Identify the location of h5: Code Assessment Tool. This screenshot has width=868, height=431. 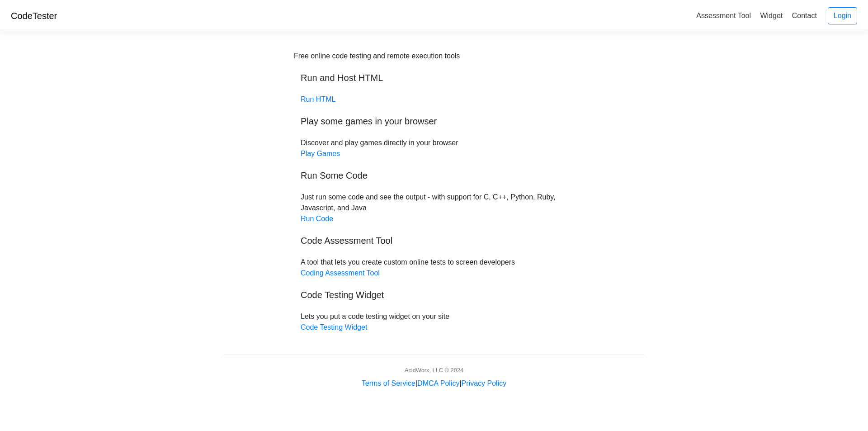
(434, 240).